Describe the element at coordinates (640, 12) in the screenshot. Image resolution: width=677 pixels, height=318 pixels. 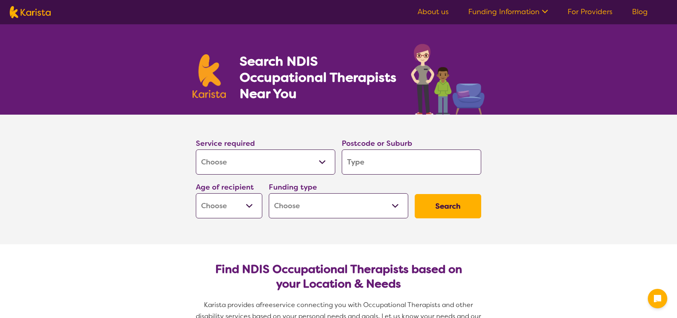
I see `a: Blog` at that location.